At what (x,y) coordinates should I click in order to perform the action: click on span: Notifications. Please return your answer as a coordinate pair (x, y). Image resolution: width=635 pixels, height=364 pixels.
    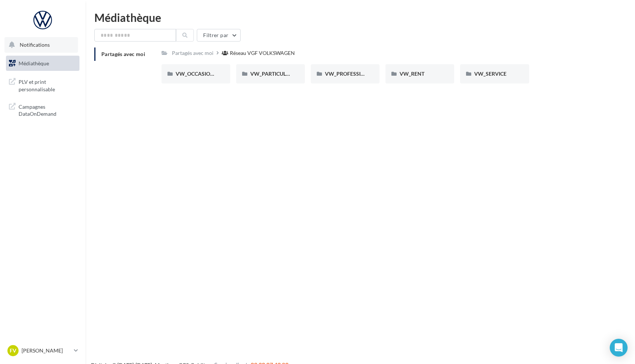
    Looking at the image, I should click on (34, 45).